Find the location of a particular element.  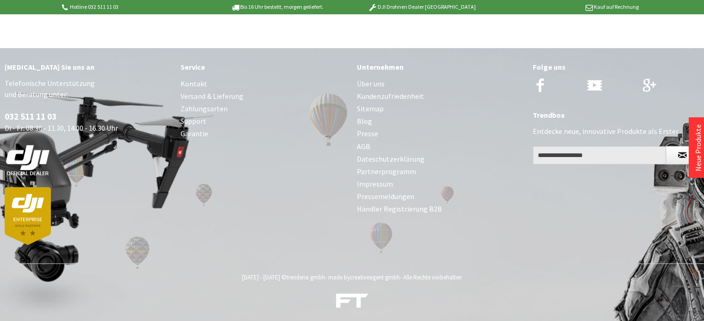

a: trenderia gmbh is located at coordinates (305, 278).